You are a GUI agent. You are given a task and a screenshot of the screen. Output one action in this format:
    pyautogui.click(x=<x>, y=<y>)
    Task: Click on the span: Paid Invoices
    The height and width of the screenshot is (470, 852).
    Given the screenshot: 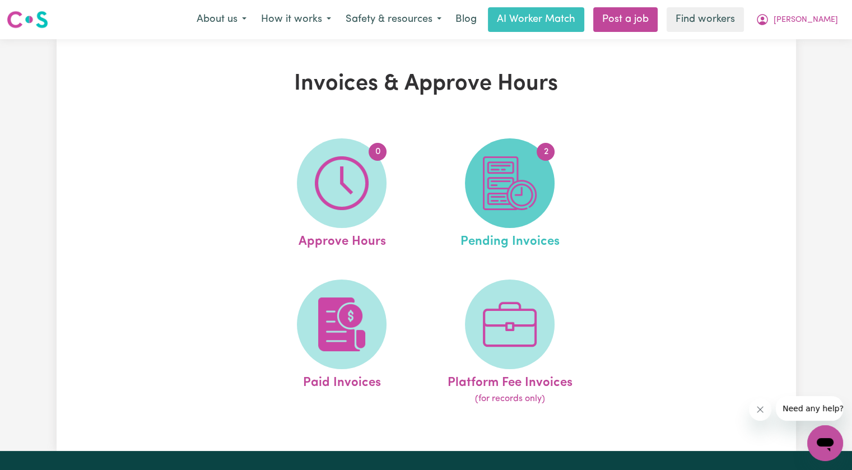 What is the action you would take?
    pyautogui.click(x=342, y=381)
    